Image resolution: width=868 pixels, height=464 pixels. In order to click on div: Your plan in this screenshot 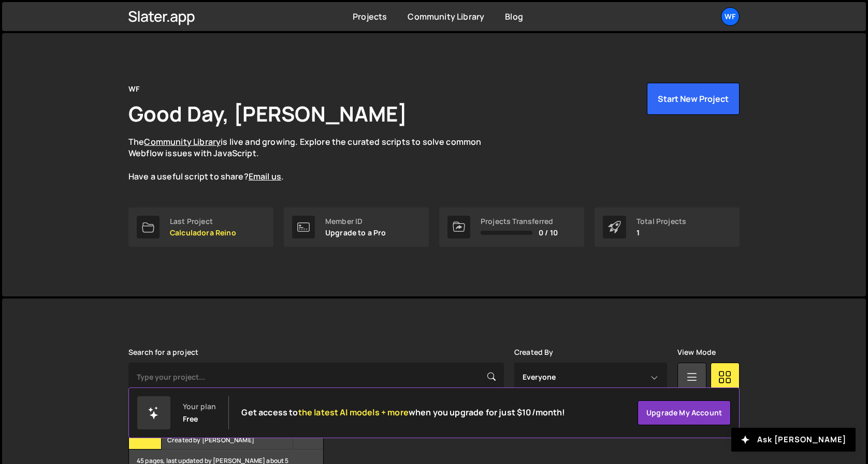, I will do `click(199, 407)`.